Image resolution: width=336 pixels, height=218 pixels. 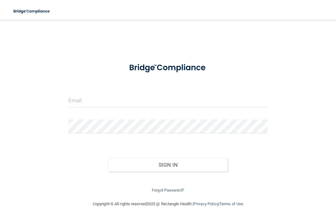 What do you see at coordinates (168, 165) in the screenshot?
I see `button: Sign In` at bounding box center [168, 165].